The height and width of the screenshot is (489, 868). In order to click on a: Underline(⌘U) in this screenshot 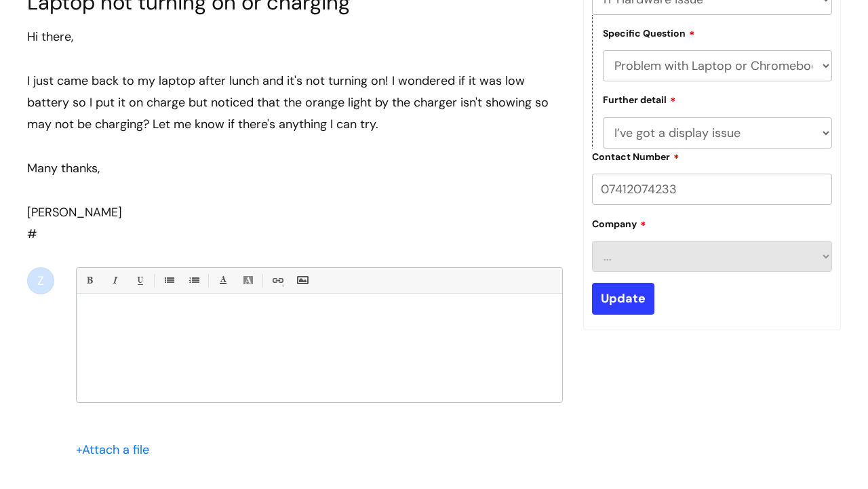, I will do `click(139, 280)`.